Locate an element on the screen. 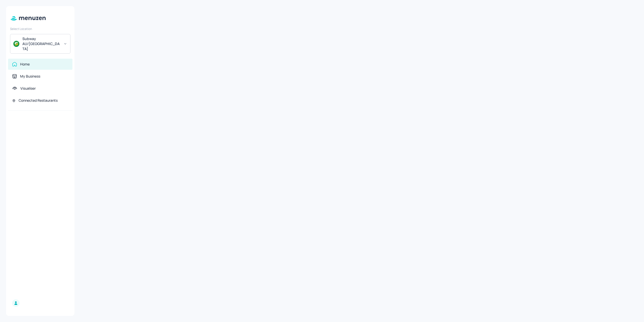  div: Select Location is located at coordinates (40, 29).